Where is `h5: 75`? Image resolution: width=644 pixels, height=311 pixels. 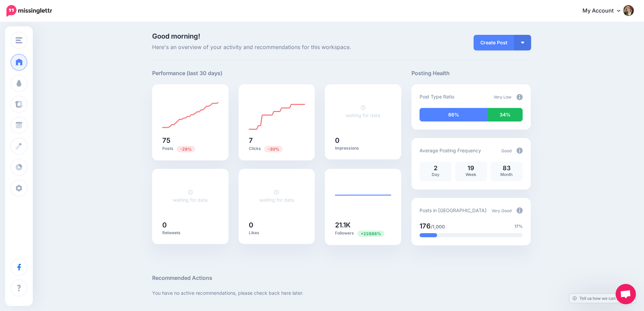
h5: 75 is located at coordinates (191, 141).